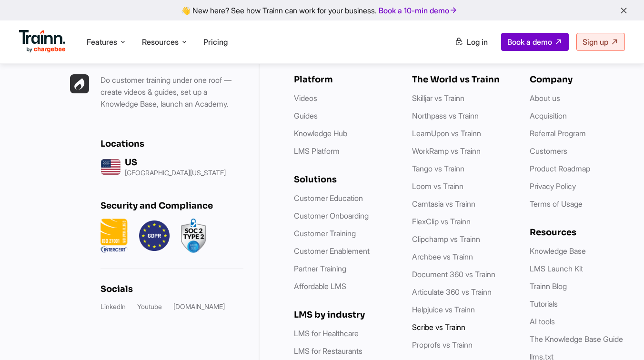 The height and width of the screenshot is (360, 644). I want to click on a: Book a 10-min demo, so click(418, 10).